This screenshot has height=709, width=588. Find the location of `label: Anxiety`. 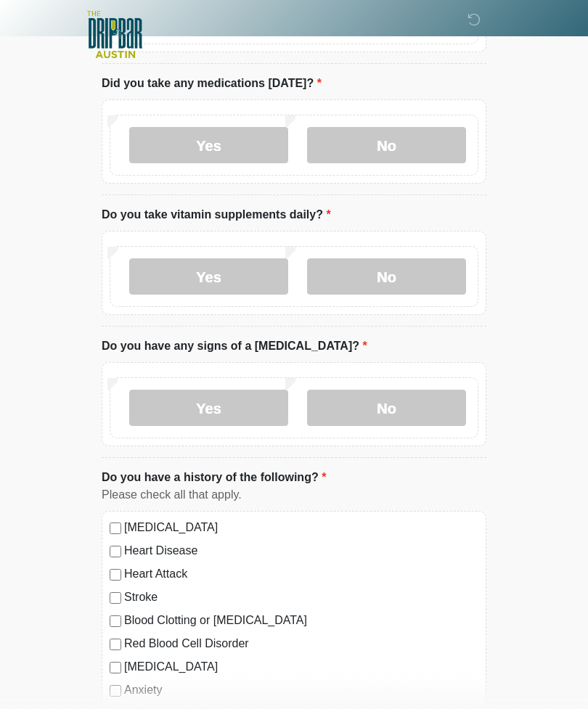

label: Anxiety is located at coordinates (301, 690).